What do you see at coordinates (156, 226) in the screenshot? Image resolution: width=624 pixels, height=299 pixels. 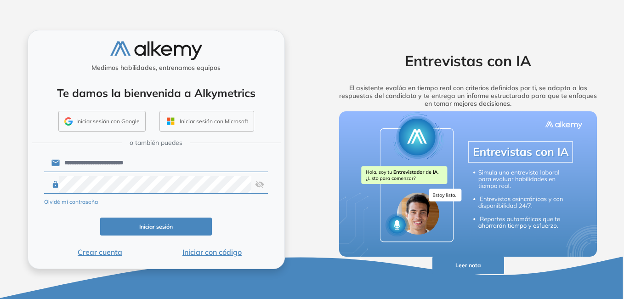 I see `button: Iniciar sesión` at bounding box center [156, 226].